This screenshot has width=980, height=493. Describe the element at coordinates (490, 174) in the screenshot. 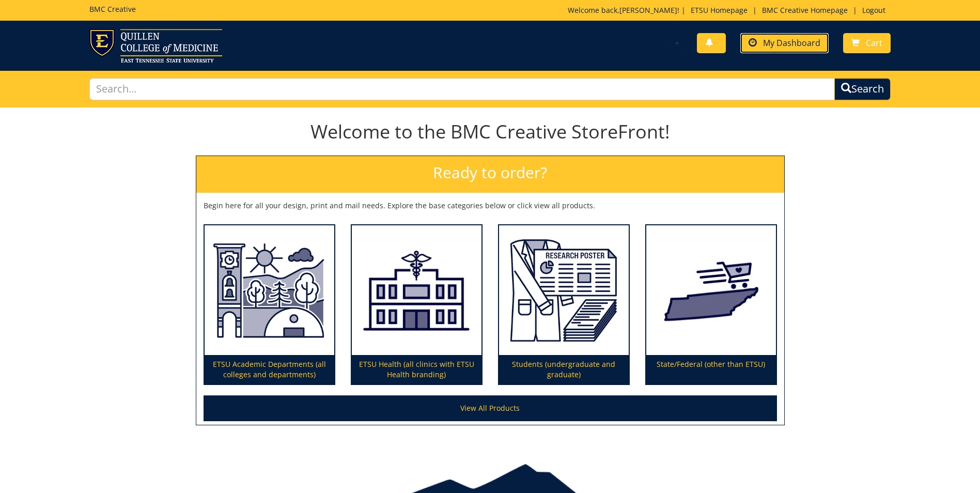

I see `h2: Ready to order?` at that location.